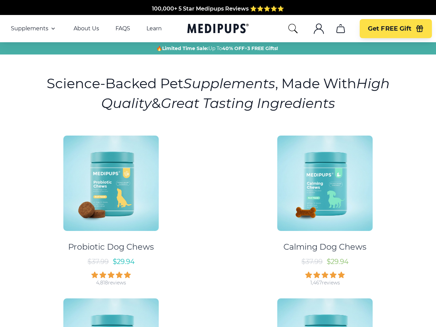 This screenshot has width=436, height=327. I want to click on a: Probiotic Dog Chews - MedipupsProbiotic Dog Chews$37.99$29.944,818reviews, so click(111, 208).